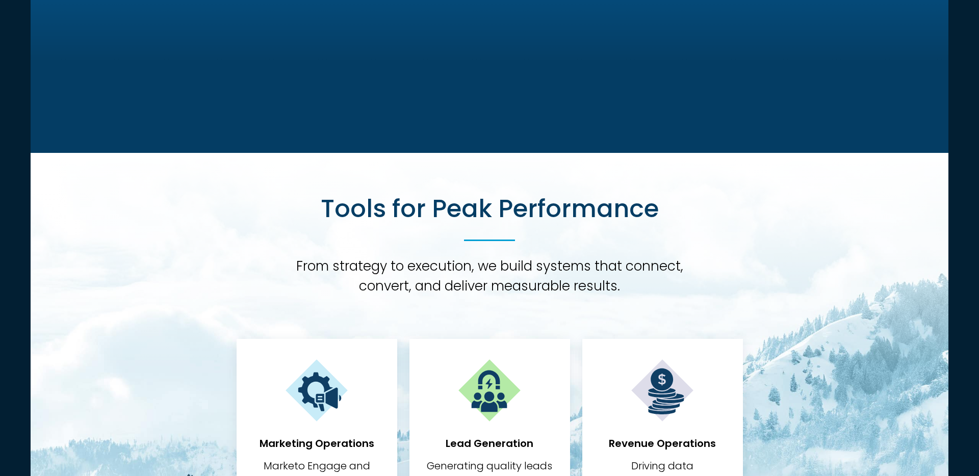 The width and height of the screenshot is (979, 476). What do you see at coordinates (490, 276) in the screenshot?
I see `h3: From strategy to execution, we build systems that connect, convert, and deliver measurable results.` at bounding box center [490, 276].